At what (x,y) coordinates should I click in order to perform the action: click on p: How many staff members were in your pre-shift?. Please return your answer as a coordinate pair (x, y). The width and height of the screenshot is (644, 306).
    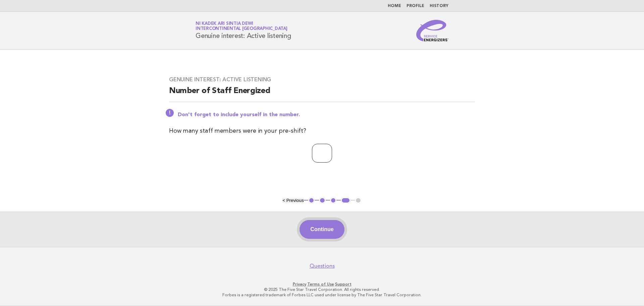
    Looking at the image, I should click on (322, 131).